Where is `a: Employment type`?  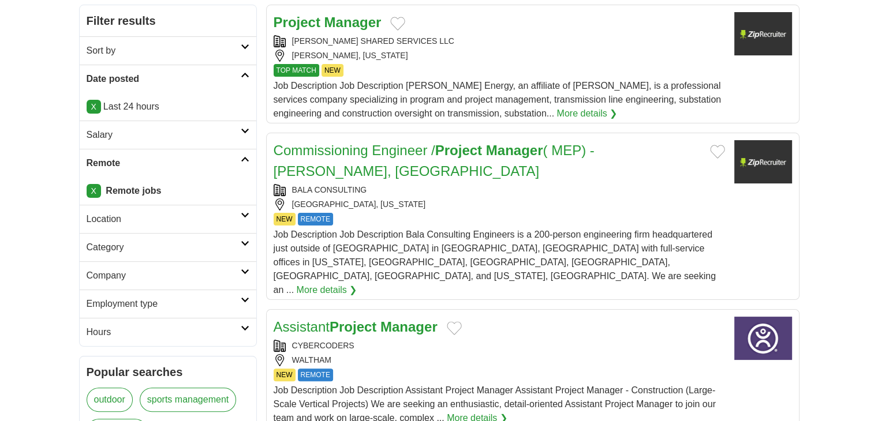
a: Employment type is located at coordinates (168, 304).